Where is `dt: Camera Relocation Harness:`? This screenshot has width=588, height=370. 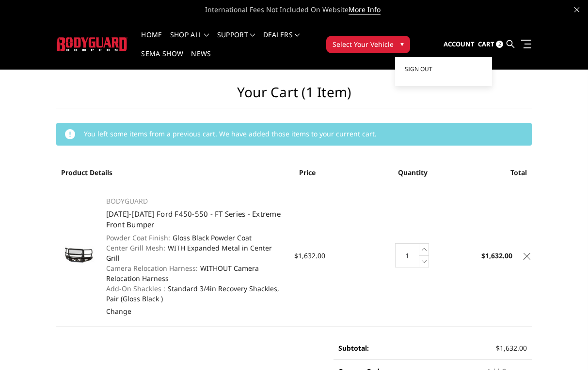 dt: Camera Relocation Harness: is located at coordinates (152, 268).